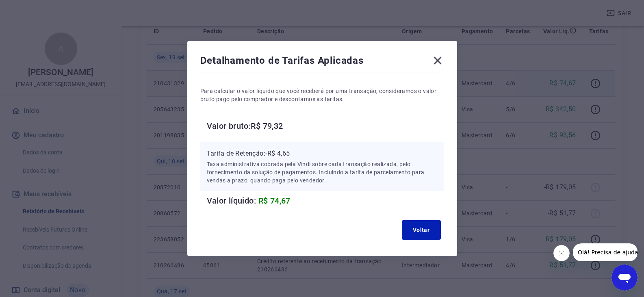 The width and height of the screenshot is (644, 297). What do you see at coordinates (322, 95) in the screenshot?
I see `p: Para calcular o valor líquido que você receberá por uma transação, consideramos o valor bruto pag...` at bounding box center [322, 95].